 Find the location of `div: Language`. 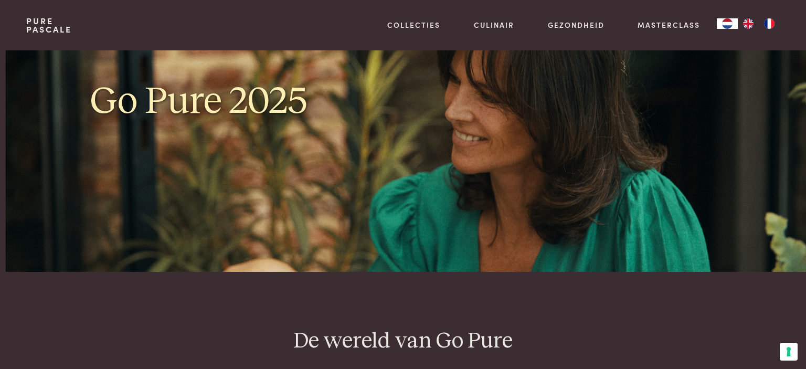

div: Language is located at coordinates (727, 24).